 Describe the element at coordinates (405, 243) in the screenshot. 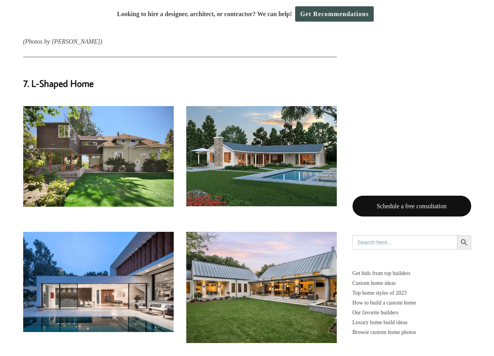

I see `input: Search here...` at that location.